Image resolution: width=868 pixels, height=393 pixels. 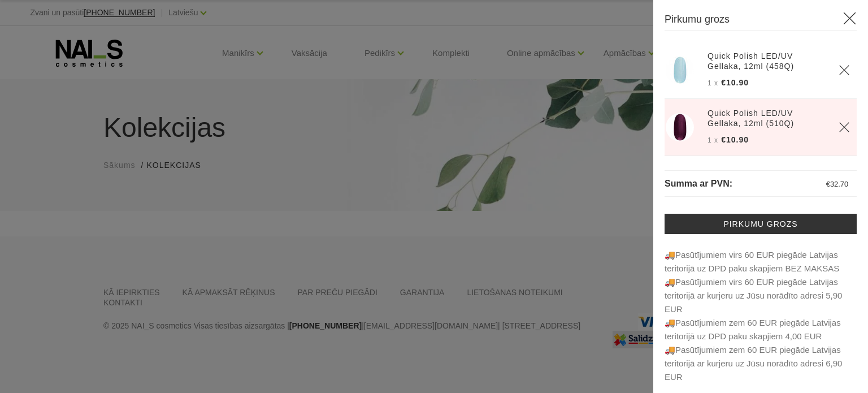 I want to click on span: 32.70, so click(x=839, y=184).